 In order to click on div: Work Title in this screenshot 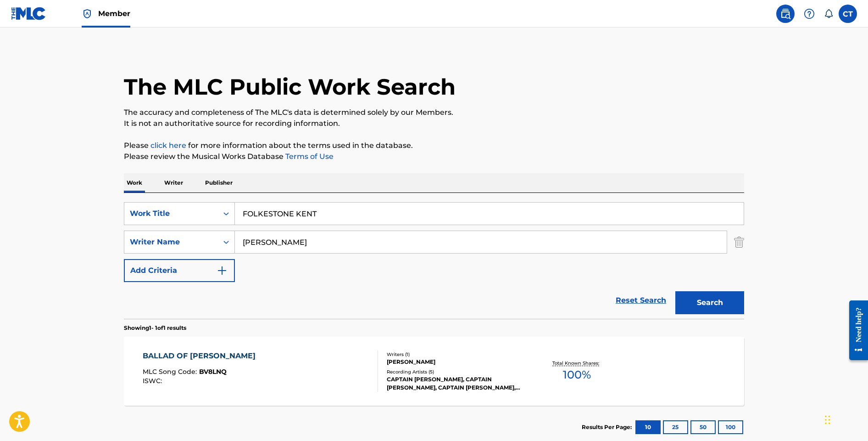, I will do `click(171, 213)`.